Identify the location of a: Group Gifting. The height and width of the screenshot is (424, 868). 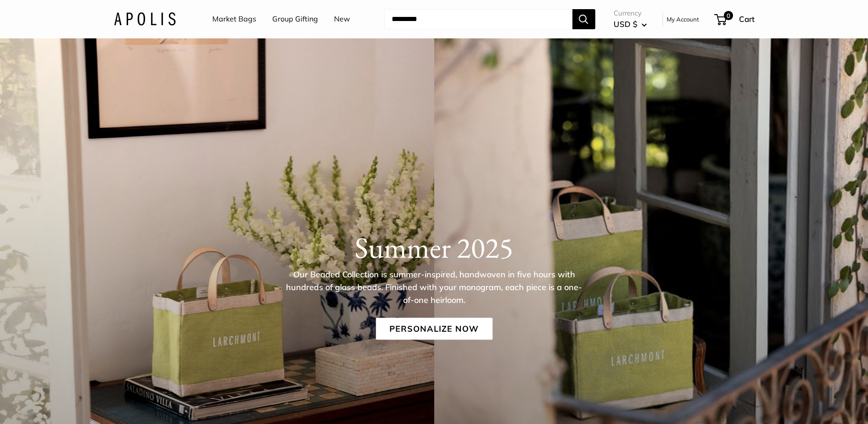
(295, 19).